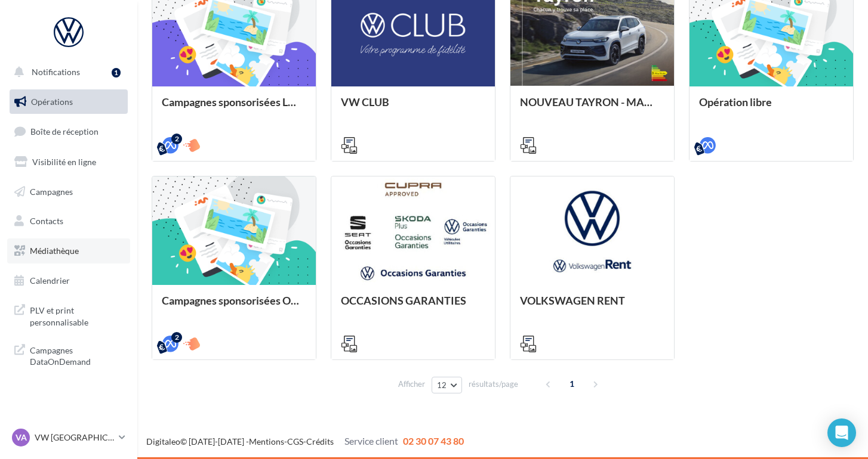 The image size is (868, 459). Describe the element at coordinates (441, 385) in the screenshot. I see `span: 12` at that location.